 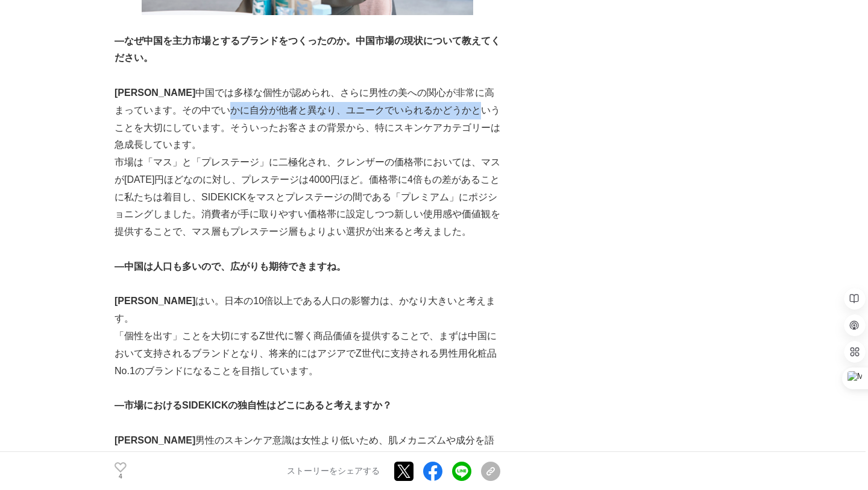 I want to click on p: 4, so click(x=121, y=476).